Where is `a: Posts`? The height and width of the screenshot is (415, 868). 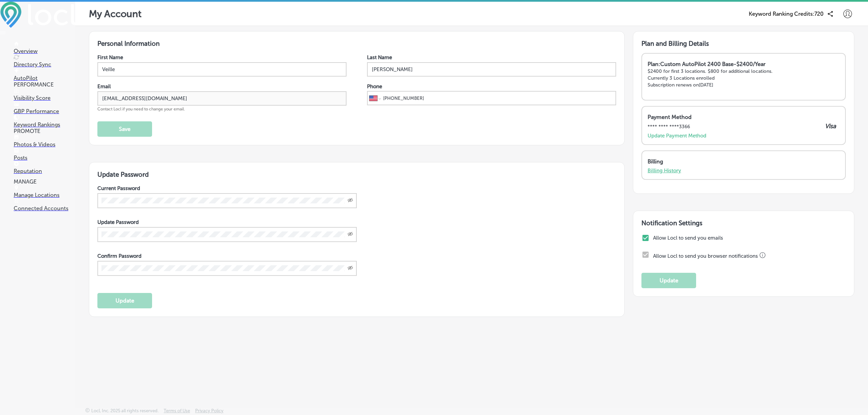 a: Posts is located at coordinates (45, 154).